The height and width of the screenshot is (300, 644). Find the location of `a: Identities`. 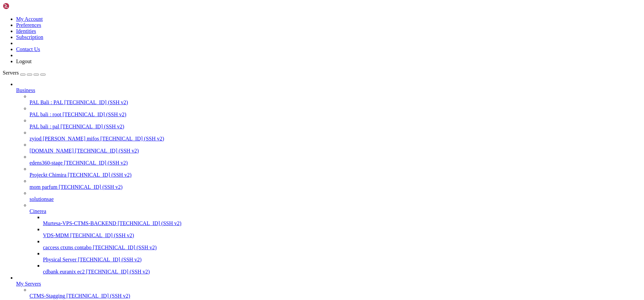

a: Identities is located at coordinates (26, 31).